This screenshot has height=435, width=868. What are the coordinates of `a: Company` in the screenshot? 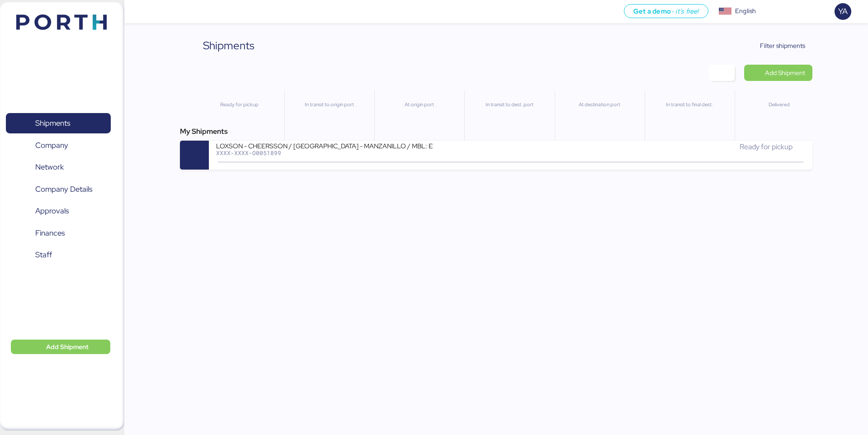 It's located at (58, 145).